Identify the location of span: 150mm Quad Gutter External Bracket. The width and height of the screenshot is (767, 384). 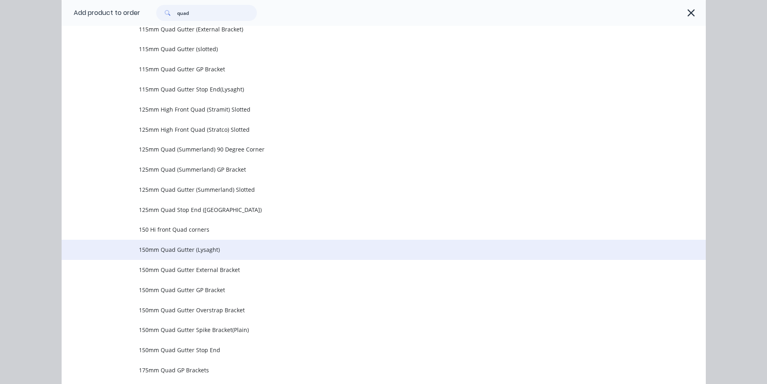
(366, 270).